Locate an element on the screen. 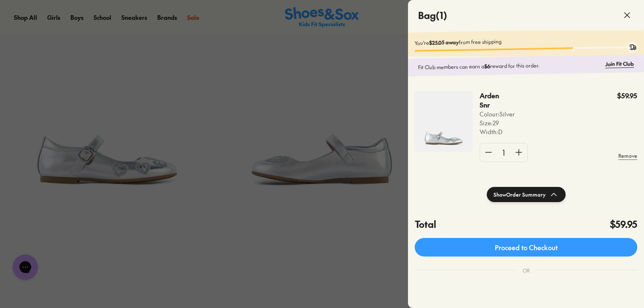  p: You're from free shipping is located at coordinates (526, 41).